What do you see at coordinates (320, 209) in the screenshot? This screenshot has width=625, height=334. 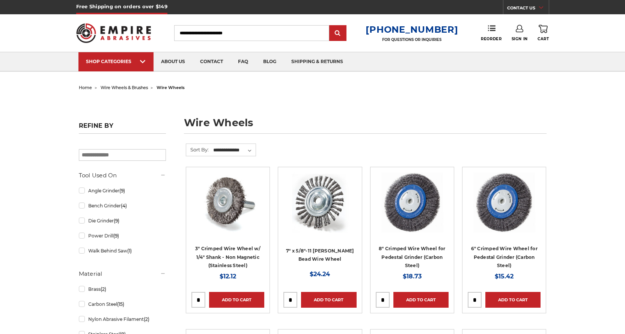 I see `a: 7" x 5/8"-11 Stringer Bead Wire Wheel` at bounding box center [320, 209].